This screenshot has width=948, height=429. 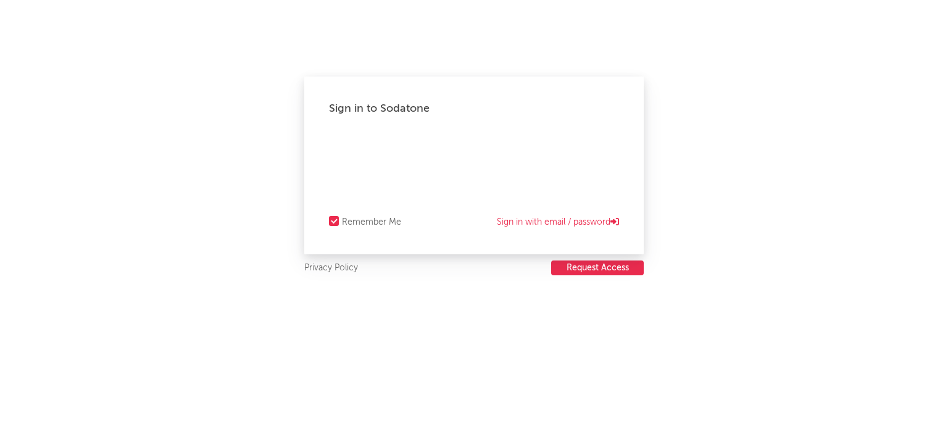 What do you see at coordinates (474, 109) in the screenshot?
I see `div: Sign in to Sodatone` at bounding box center [474, 109].